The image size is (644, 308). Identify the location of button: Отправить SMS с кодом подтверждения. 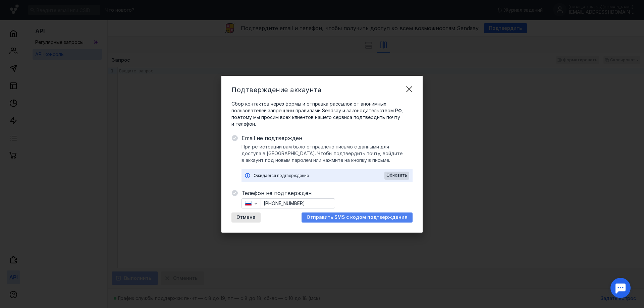
(357, 218).